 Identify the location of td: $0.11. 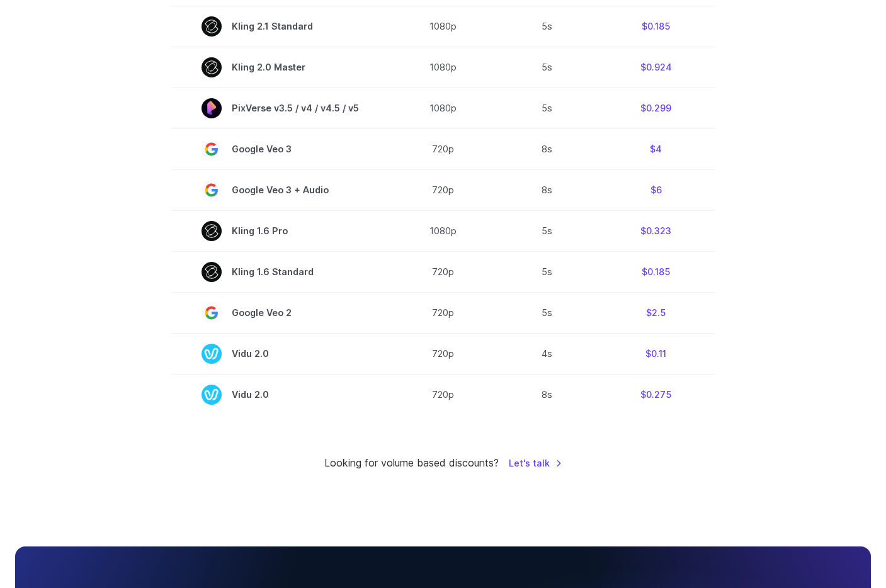
(656, 353).